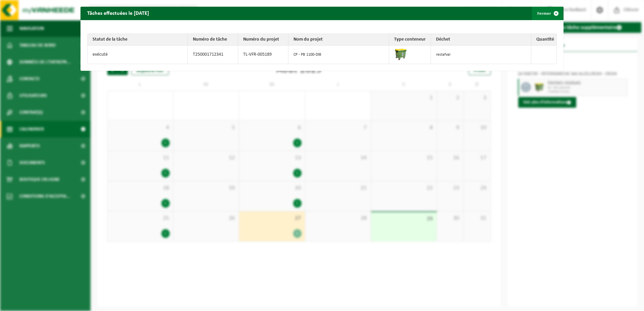  What do you see at coordinates (401, 54) in the screenshot?
I see `img: WB-1100-HPE-GN-50` at bounding box center [401, 54].